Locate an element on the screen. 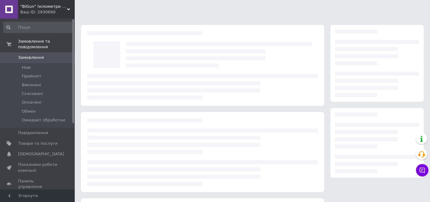 This screenshot has width=430, height=202. span: Прийняті is located at coordinates (31, 76).